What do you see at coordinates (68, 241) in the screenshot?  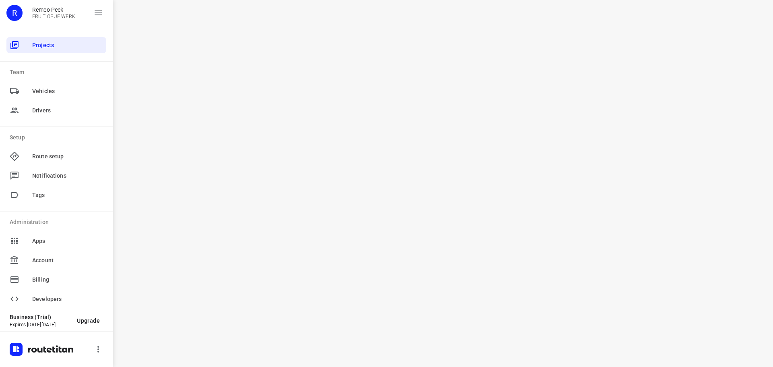 I see `span: Apps` at bounding box center [68, 241].